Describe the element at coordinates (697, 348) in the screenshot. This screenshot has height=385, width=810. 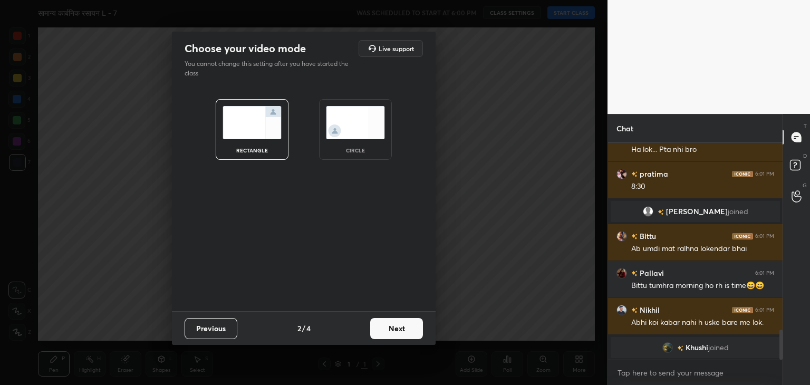
I see `span: Khushi` at that location.